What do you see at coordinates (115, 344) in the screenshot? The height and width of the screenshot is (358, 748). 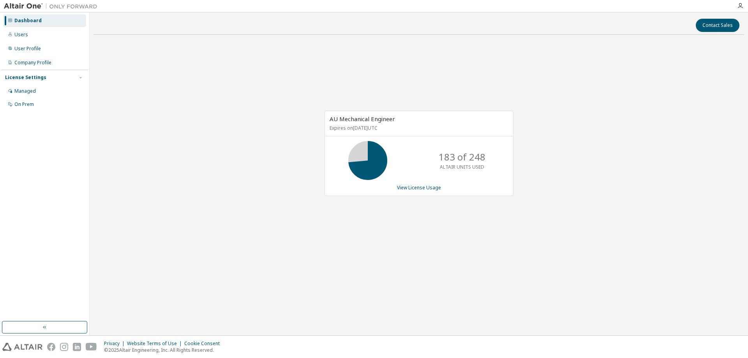 I see `div: Privacy` at bounding box center [115, 344].